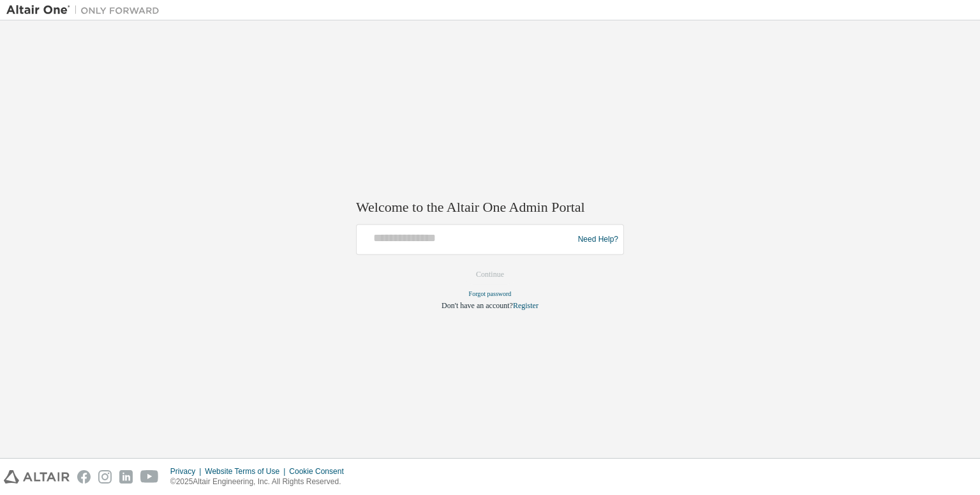  What do you see at coordinates (319, 472) in the screenshot?
I see `div: Cookie Consent` at bounding box center [319, 472].